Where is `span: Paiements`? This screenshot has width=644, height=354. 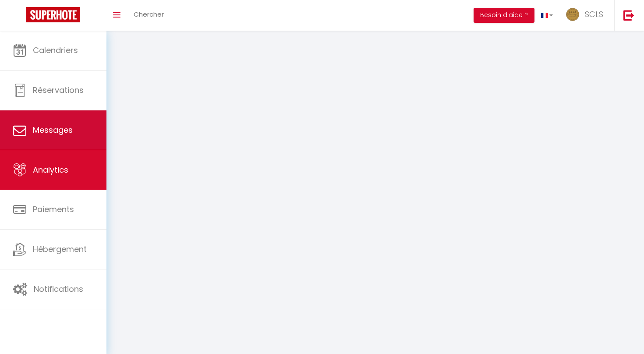
span: Paiements is located at coordinates (54, 209).